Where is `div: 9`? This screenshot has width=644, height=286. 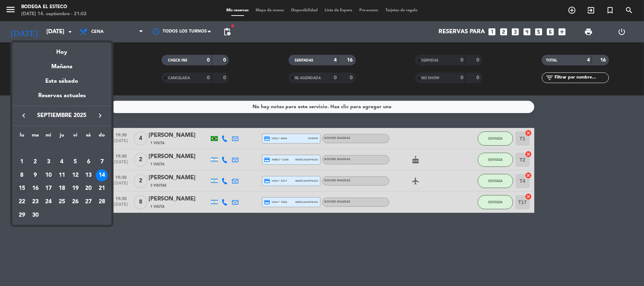
div: 9 is located at coordinates (35, 175).